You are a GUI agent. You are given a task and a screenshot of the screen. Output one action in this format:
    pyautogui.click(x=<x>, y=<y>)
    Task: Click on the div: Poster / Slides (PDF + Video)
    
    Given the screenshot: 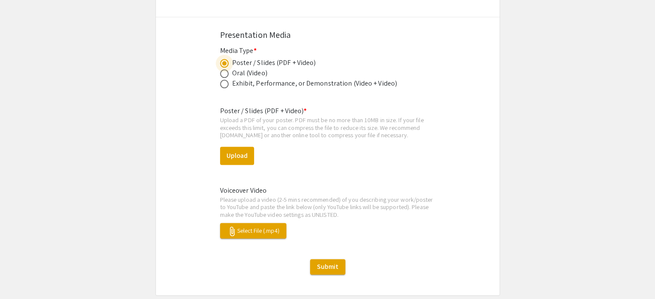 What is the action you would take?
    pyautogui.click(x=274, y=63)
    